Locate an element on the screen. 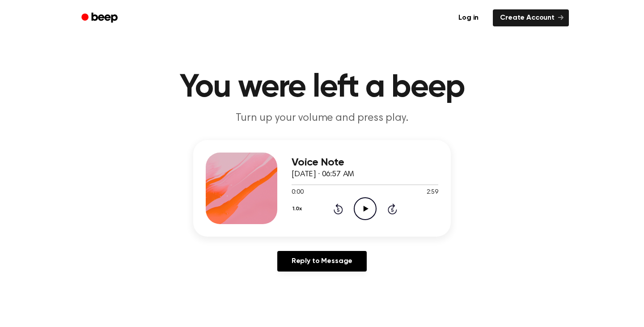  span: 0:00 is located at coordinates (297, 192).